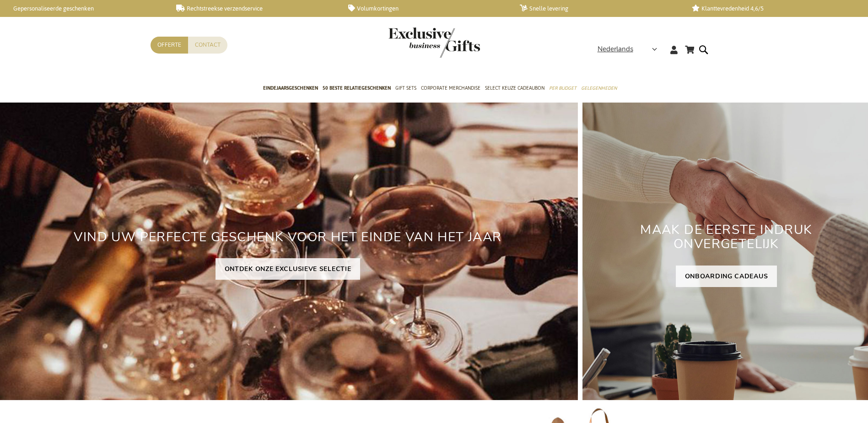  Describe the element at coordinates (727, 276) in the screenshot. I see `a: ONBOARDING CADEAUS` at that location.